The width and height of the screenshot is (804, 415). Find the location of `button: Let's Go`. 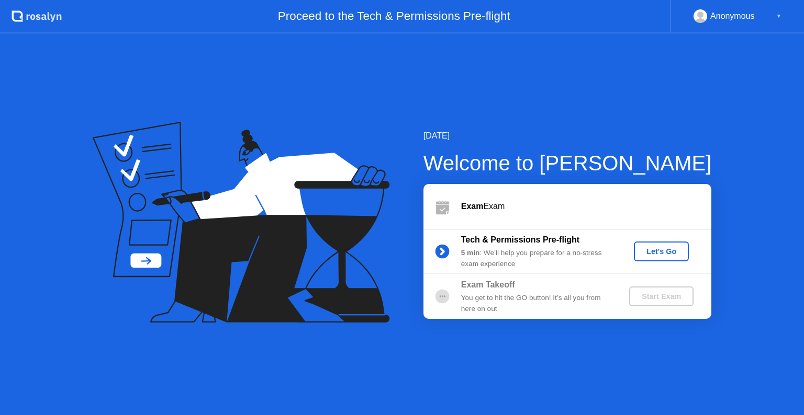

button: Let's Go is located at coordinates (661, 252).